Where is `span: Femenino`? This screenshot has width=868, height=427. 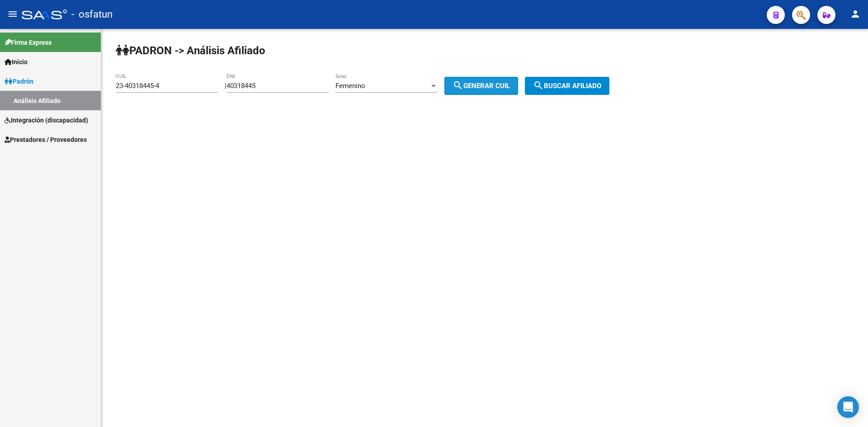 span: Femenino is located at coordinates (351, 86).